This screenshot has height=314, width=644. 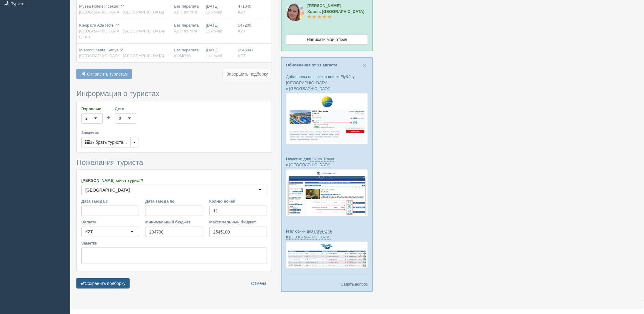 What do you see at coordinates (174, 94) in the screenshot?
I see `h3: Информация о туристах` at bounding box center [174, 94].